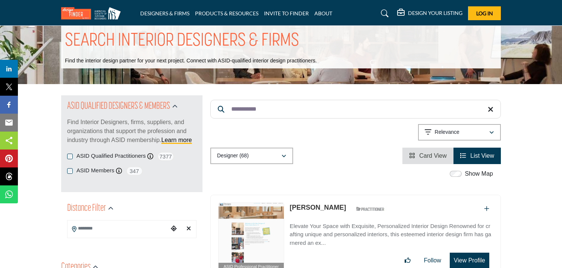 The image size is (562, 268). I want to click on button: Relevance, so click(460, 132).